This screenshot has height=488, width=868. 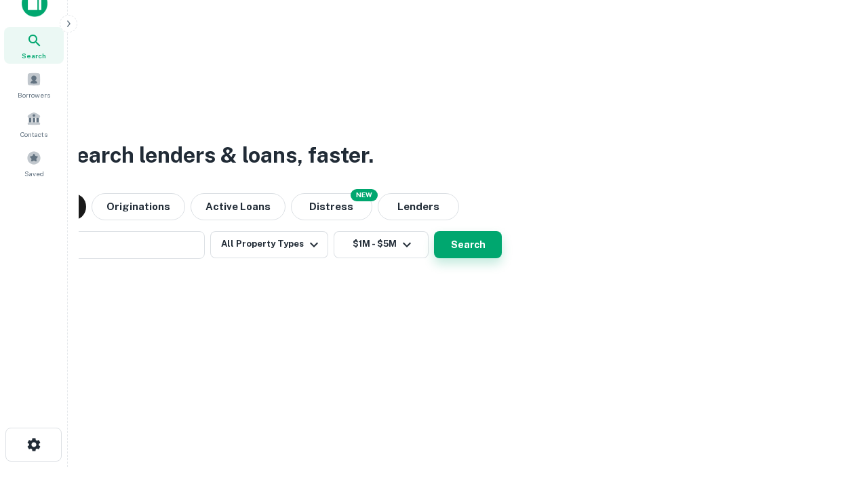 I want to click on button: All Property Types, so click(x=269, y=245).